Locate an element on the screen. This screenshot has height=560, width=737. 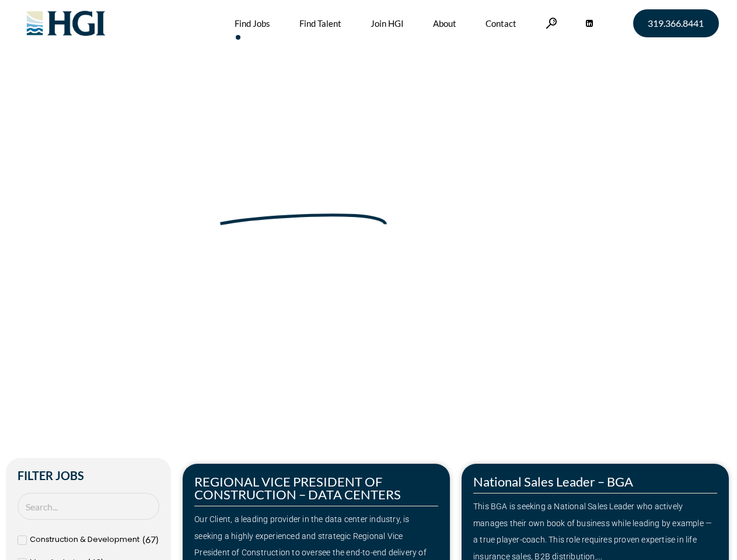
span: 319.366.8441 is located at coordinates (676, 23).